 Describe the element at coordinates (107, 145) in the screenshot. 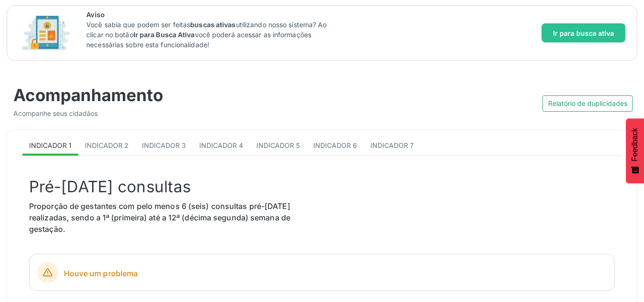

I see `span: Indicador 2` at that location.